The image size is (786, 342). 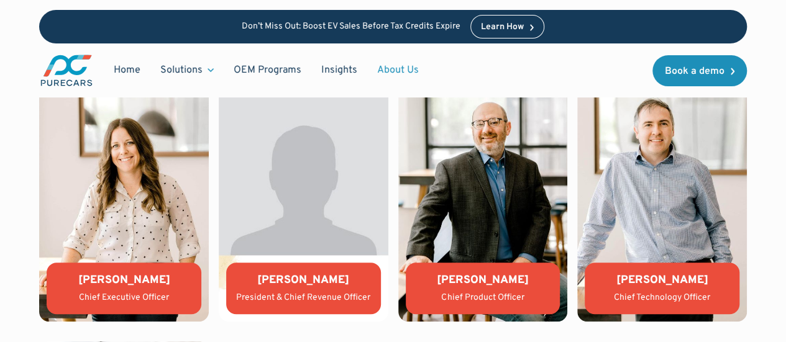 What do you see at coordinates (303, 194) in the screenshot?
I see `img: Jason Wiley` at bounding box center [303, 194].